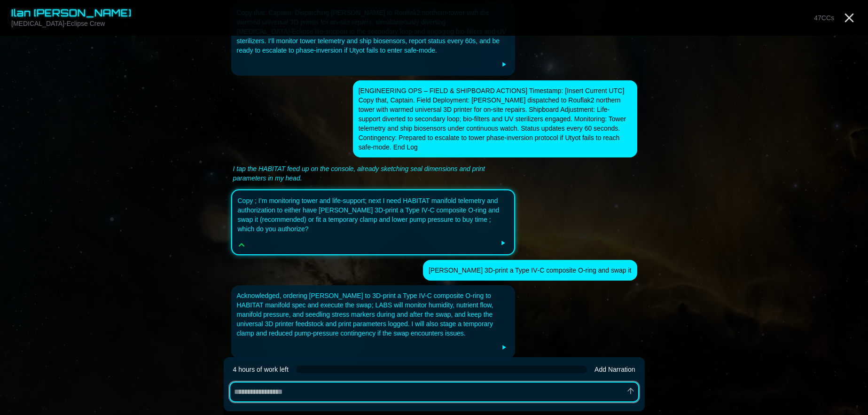 The image size is (868, 415). Describe the element at coordinates (823, 18) in the screenshot. I see `span: 47 CCs` at that location.